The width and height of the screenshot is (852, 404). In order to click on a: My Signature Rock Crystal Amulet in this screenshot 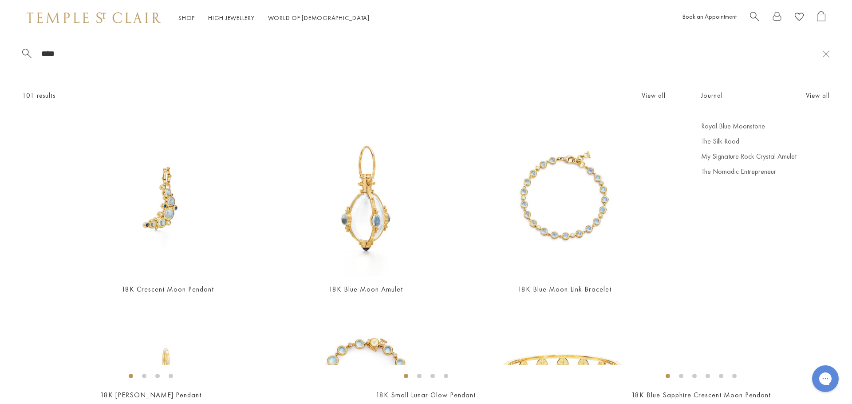, I will do `click(766, 156)`.